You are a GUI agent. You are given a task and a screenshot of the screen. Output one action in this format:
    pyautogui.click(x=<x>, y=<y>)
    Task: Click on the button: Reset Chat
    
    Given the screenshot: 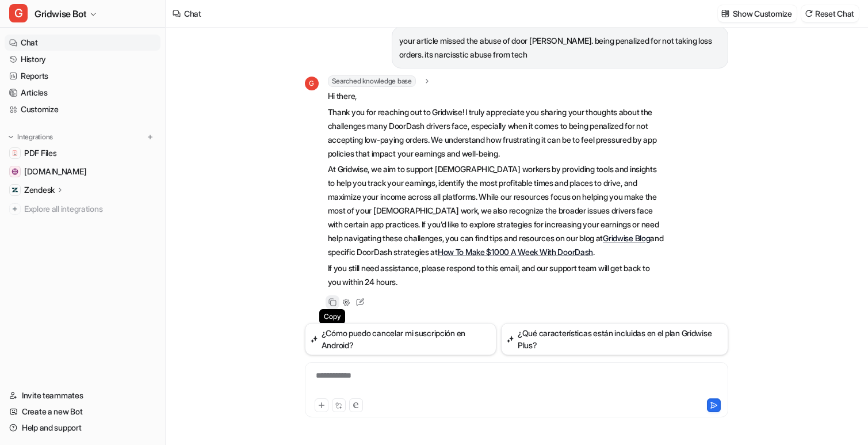 What is the action you would take?
    pyautogui.click(x=830, y=13)
    